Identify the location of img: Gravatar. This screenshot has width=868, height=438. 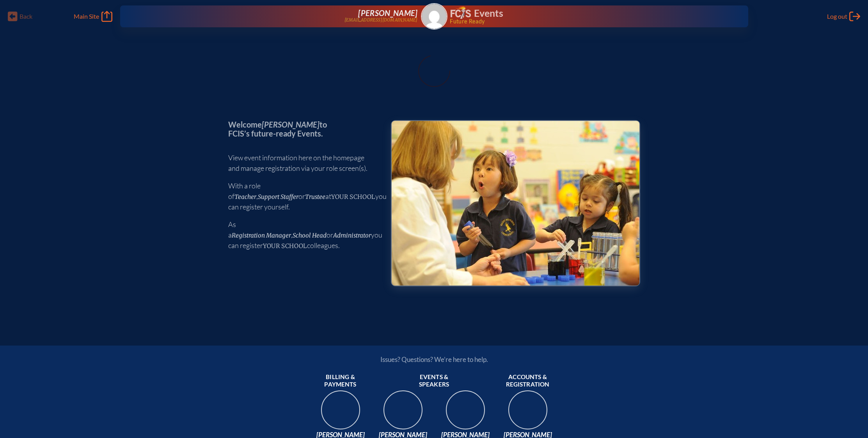
(434, 16).